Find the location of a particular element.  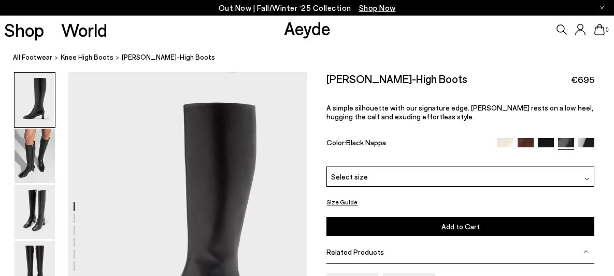

img: Marty Knee-High Boots - Image 1 is located at coordinates (35, 100).